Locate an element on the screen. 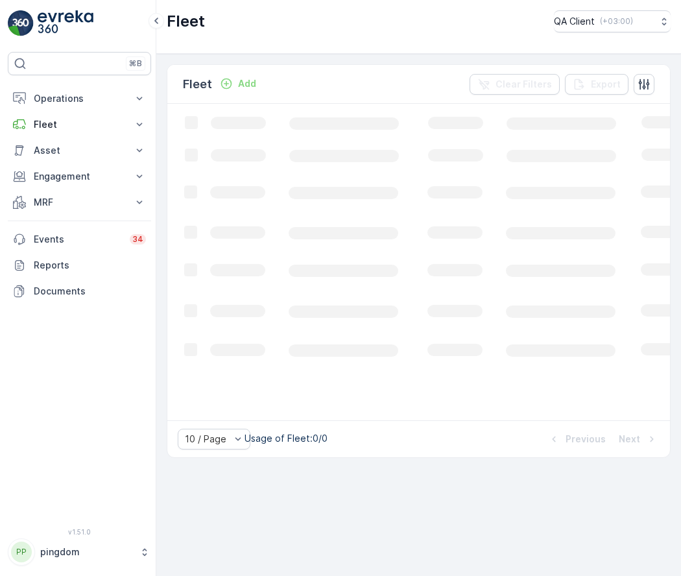 The height and width of the screenshot is (576, 681). button: Operations is located at coordinates (79, 99).